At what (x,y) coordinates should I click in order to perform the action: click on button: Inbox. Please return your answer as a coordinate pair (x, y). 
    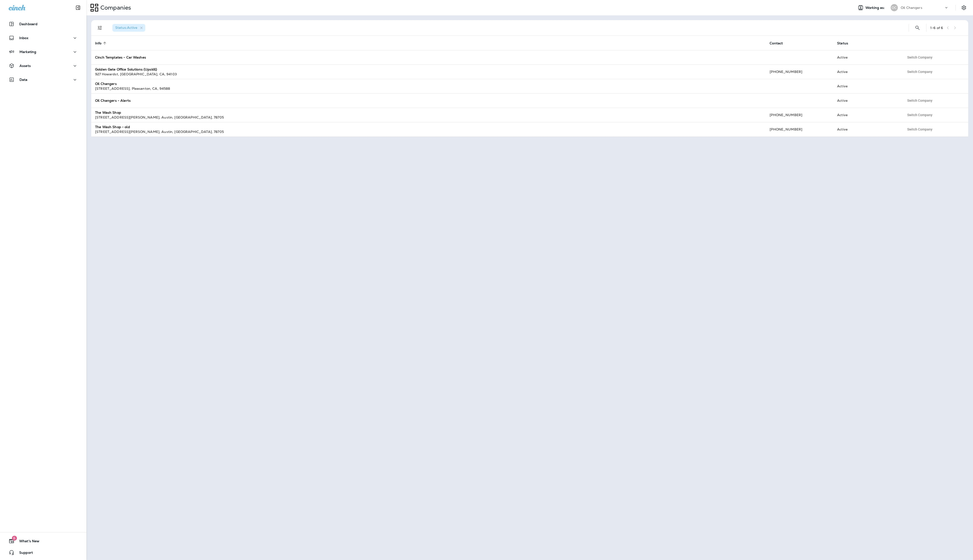
    Looking at the image, I should click on (43, 38).